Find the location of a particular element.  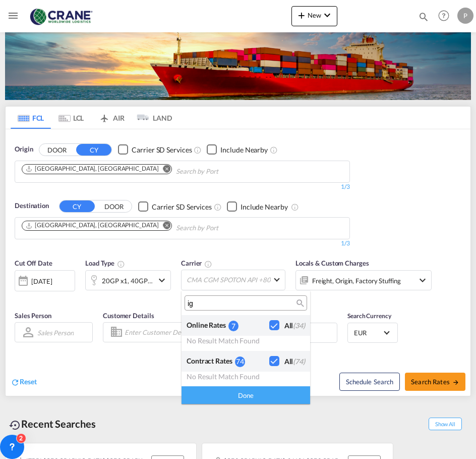

md-icon: icon-magnify is located at coordinates (300, 303).